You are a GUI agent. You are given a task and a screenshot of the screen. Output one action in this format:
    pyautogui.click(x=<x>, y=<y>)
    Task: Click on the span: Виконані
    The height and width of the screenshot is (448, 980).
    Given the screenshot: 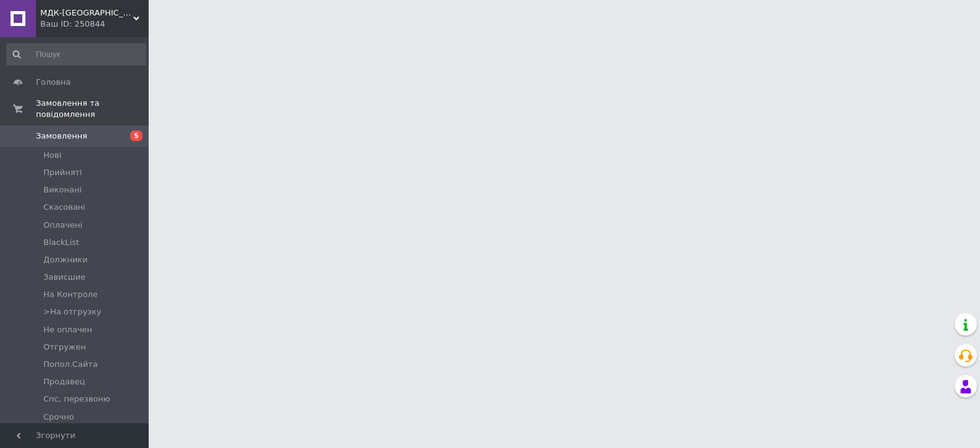 What is the action you would take?
    pyautogui.click(x=63, y=190)
    